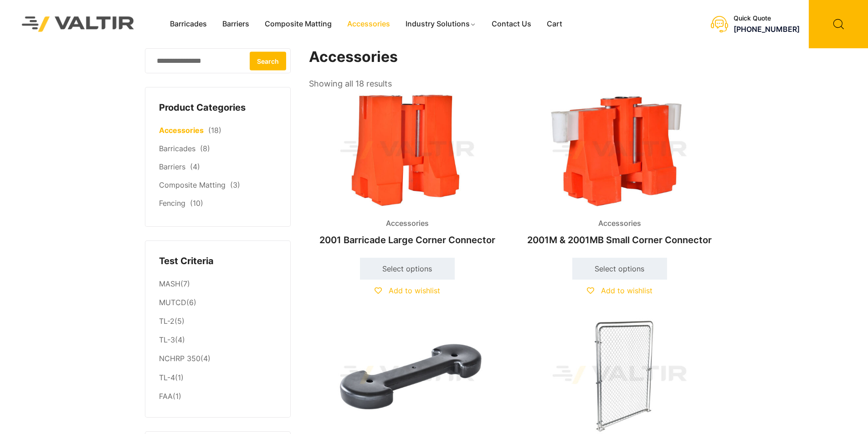 This screenshot has height=434, width=868. What do you see at coordinates (167, 321) in the screenshot?
I see `a: TL-2` at bounding box center [167, 321].